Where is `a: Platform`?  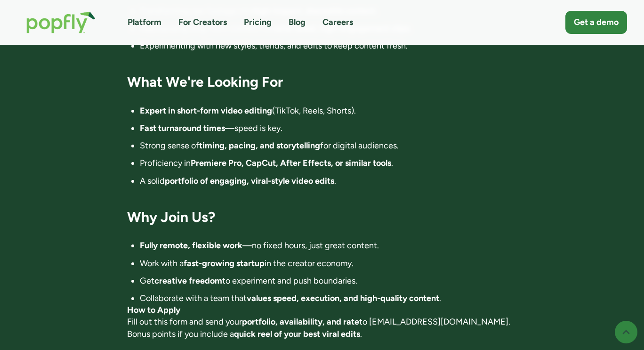
a: Platform is located at coordinates (144, 22).